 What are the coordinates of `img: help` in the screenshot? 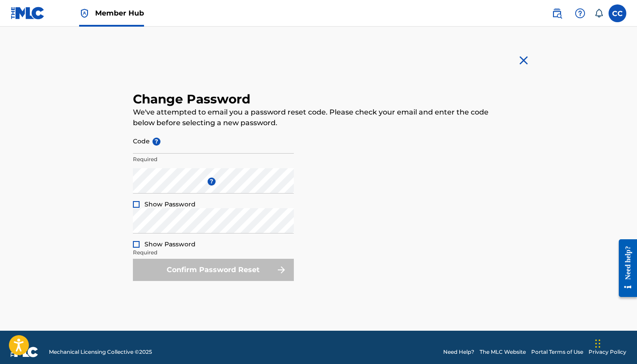 It's located at (580, 13).